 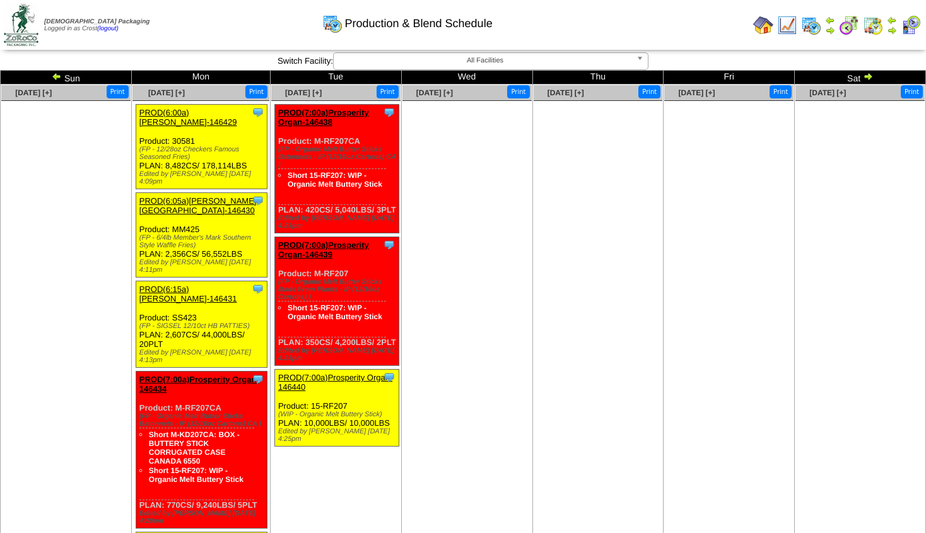 I want to click on div: Product: 30581 PLAN: 8,482CS / 178,114LBS, so click(x=201, y=147).